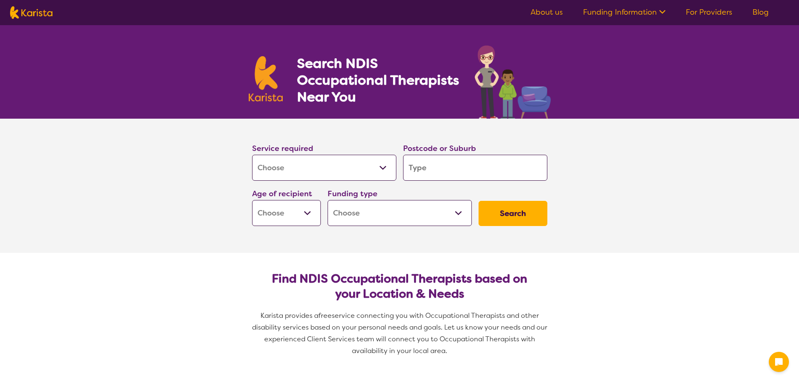 This screenshot has width=799, height=382. Describe the element at coordinates (283, 148) in the screenshot. I see `label: Service required` at that location.